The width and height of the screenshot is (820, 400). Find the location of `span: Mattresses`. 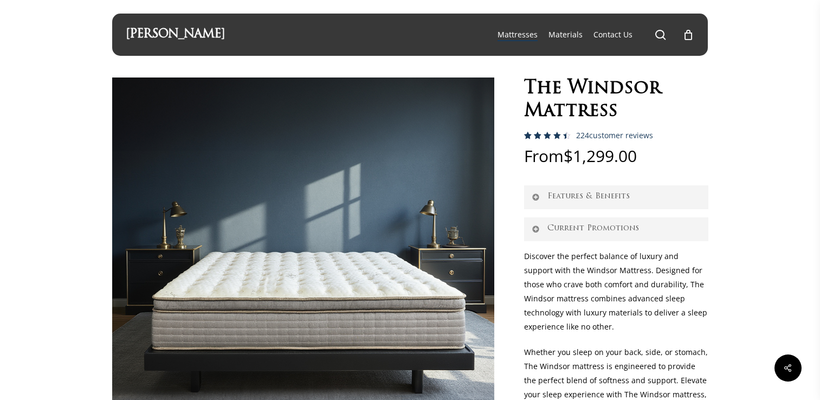

span: Mattresses is located at coordinates (517, 34).